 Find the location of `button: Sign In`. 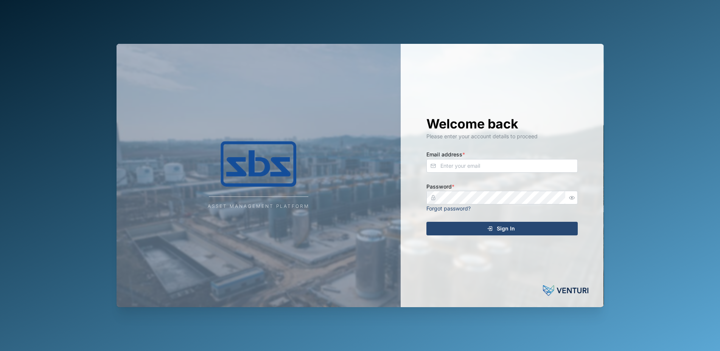

button: Sign In is located at coordinates (502, 229).